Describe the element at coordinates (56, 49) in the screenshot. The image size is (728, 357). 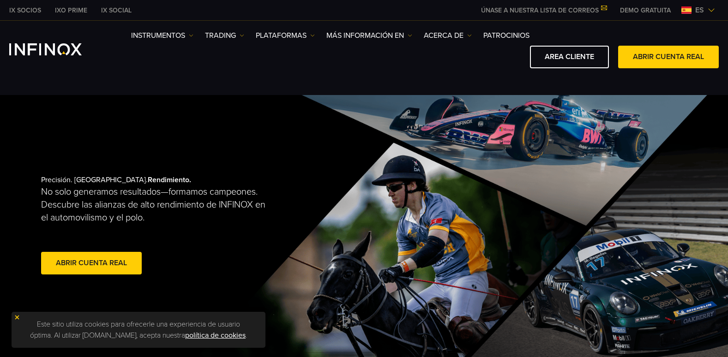
I see `a: INFINOX Logo` at that location.